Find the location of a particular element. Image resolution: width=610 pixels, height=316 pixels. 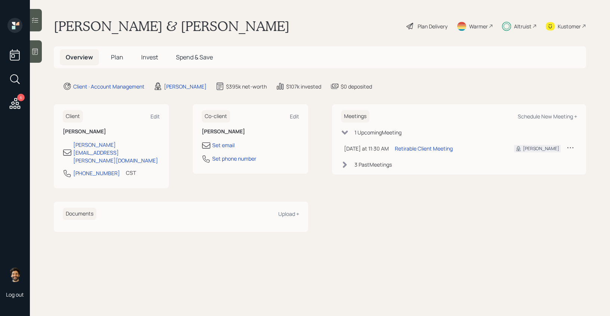

div: Set email is located at coordinates (223, 145).